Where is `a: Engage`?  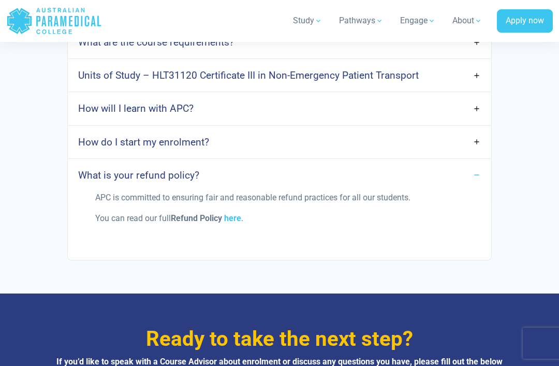 a: Engage is located at coordinates (418, 21).